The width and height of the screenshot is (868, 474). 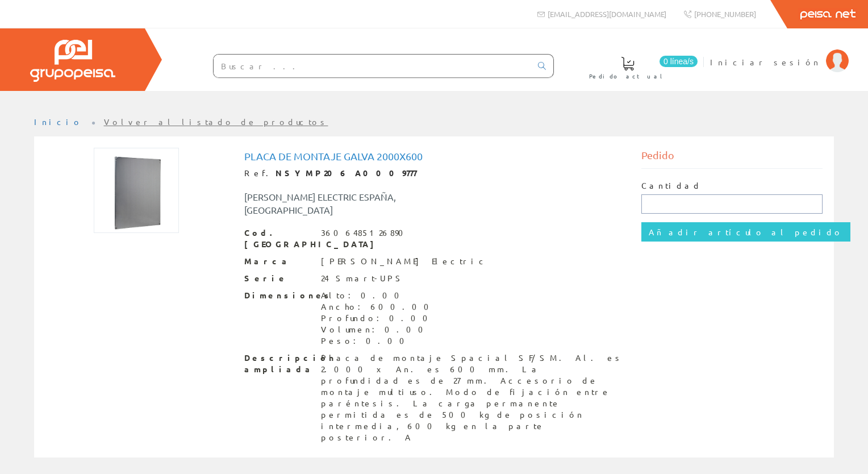 I want to click on a: Inicio, so click(x=58, y=122).